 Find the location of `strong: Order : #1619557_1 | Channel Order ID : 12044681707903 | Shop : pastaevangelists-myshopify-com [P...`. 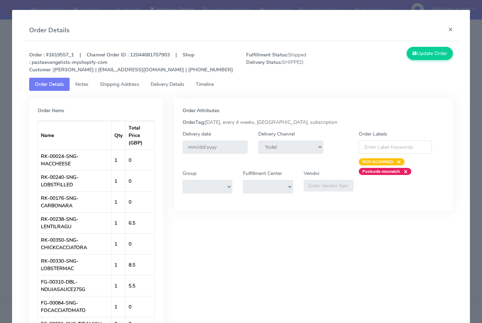

strong: Order : #1619557_1 | Channel Order ID : 12044681707903 | Shop : pastaevangelists-myshopify-com [P... is located at coordinates (131, 62).